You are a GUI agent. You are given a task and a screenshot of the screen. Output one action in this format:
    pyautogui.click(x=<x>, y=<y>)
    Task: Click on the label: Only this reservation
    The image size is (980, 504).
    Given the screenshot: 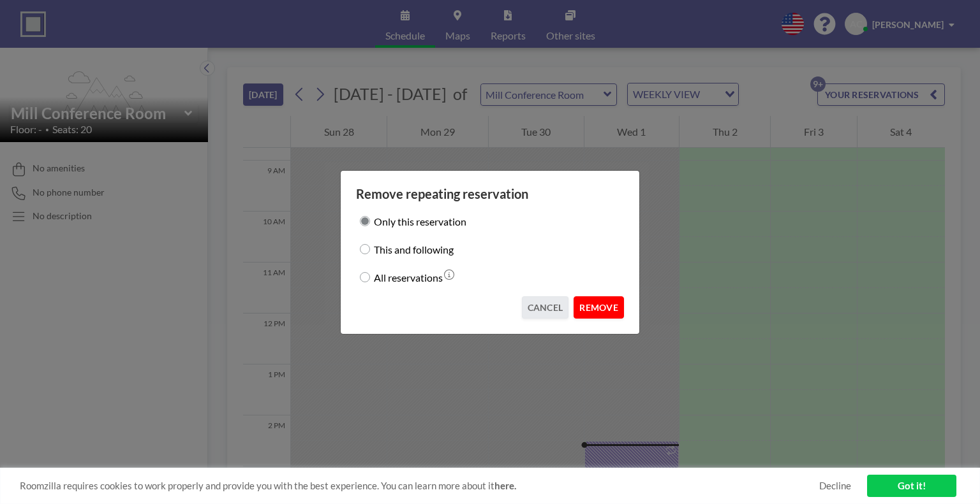 What is the action you would take?
    pyautogui.click(x=420, y=222)
    